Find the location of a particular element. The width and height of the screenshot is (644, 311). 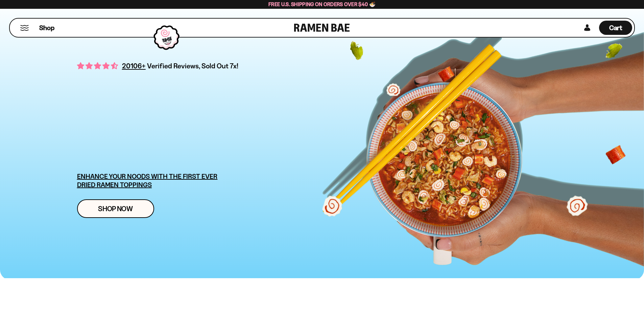

span: Cart is located at coordinates (616, 28).